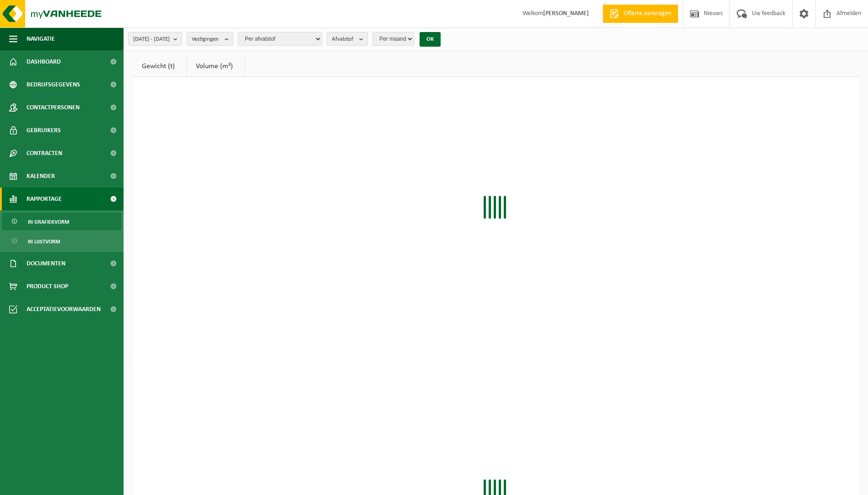  What do you see at coordinates (46, 263) in the screenshot?
I see `span: Documenten` at bounding box center [46, 263].